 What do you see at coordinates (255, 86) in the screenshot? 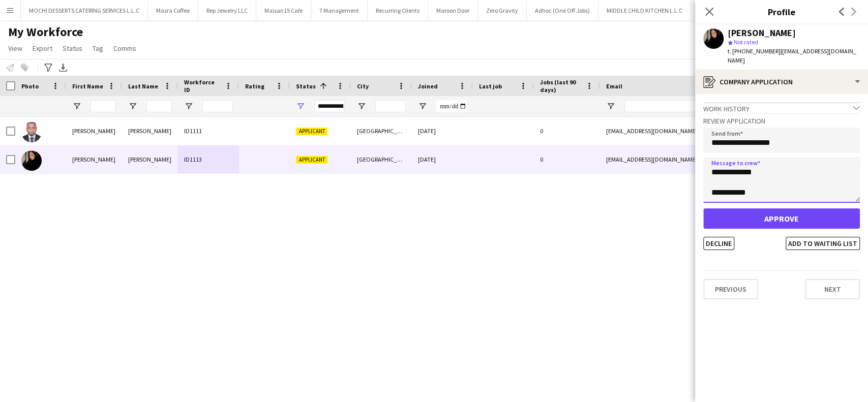
I see `span: Rating` at bounding box center [255, 86].